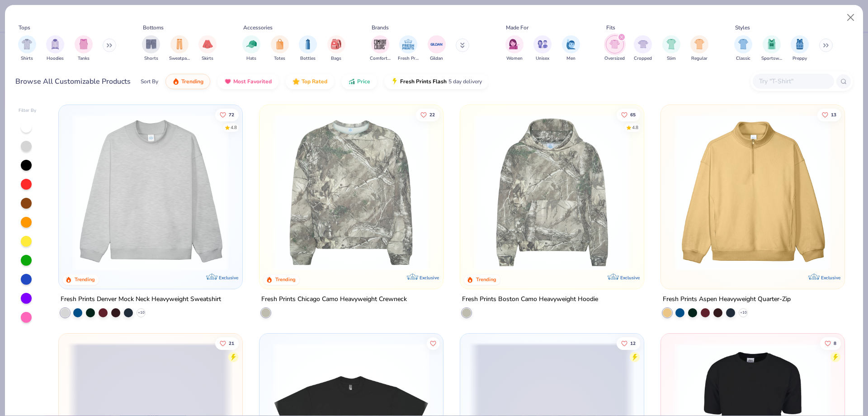 The width and height of the screenshot is (868, 416). What do you see at coordinates (153, 28) in the screenshot?
I see `div: Bottoms` at bounding box center [153, 28].